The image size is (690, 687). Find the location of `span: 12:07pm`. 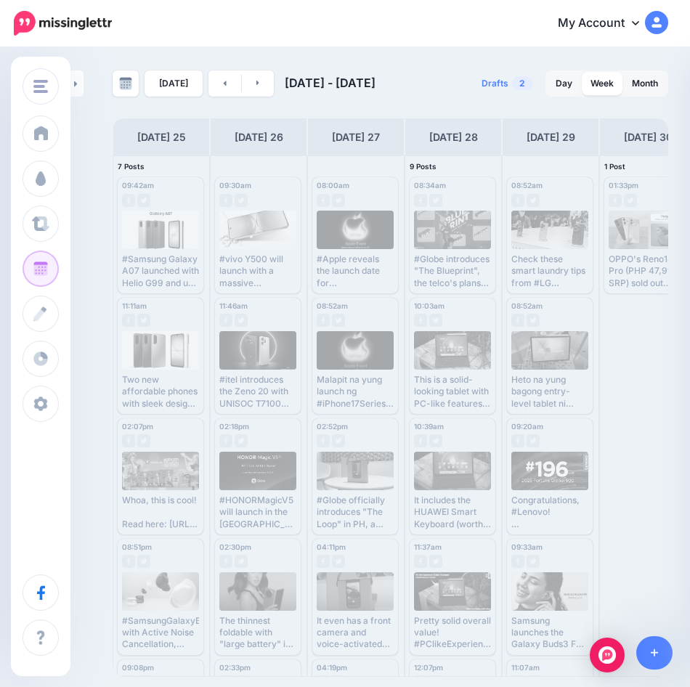

span: 12:07pm is located at coordinates (429, 668).